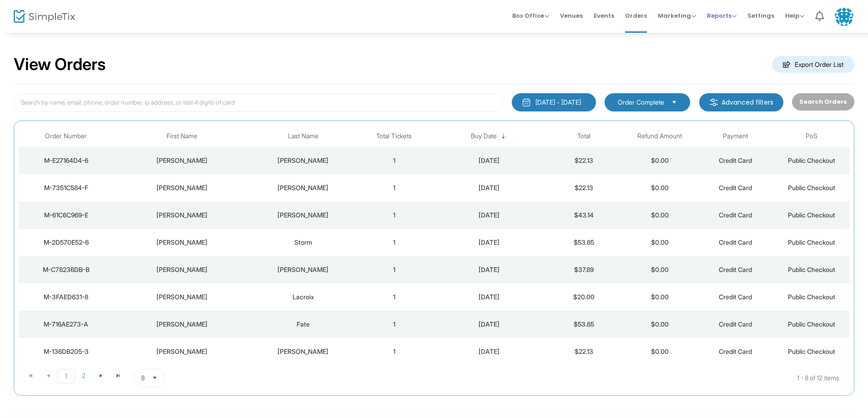 The height and width of the screenshot is (418, 868). Describe the element at coordinates (303, 352) in the screenshot. I see `div: Ayers` at that location.